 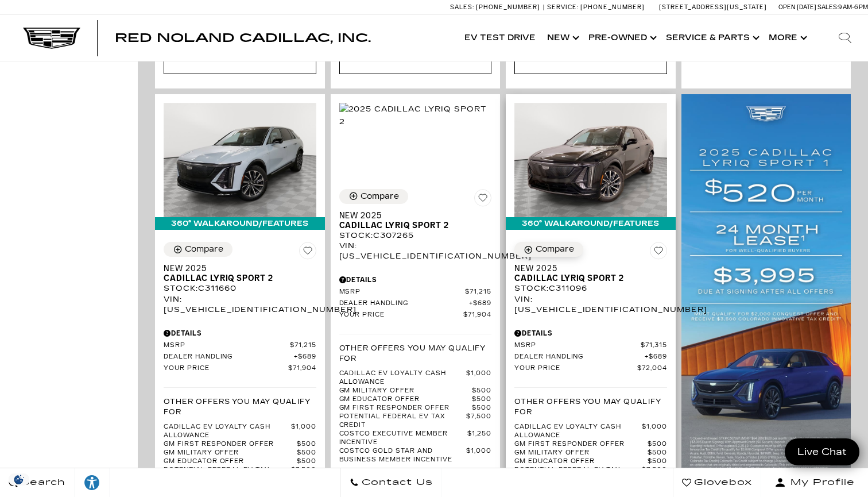 What do you see at coordinates (711, 38) in the screenshot?
I see `a: Service & Parts` at bounding box center [711, 38].